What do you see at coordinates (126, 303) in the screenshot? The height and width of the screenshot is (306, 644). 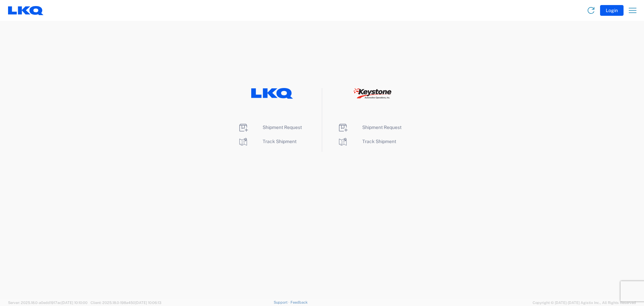 I see `span: Client: 2025.18.0-198a450` at bounding box center [126, 303].